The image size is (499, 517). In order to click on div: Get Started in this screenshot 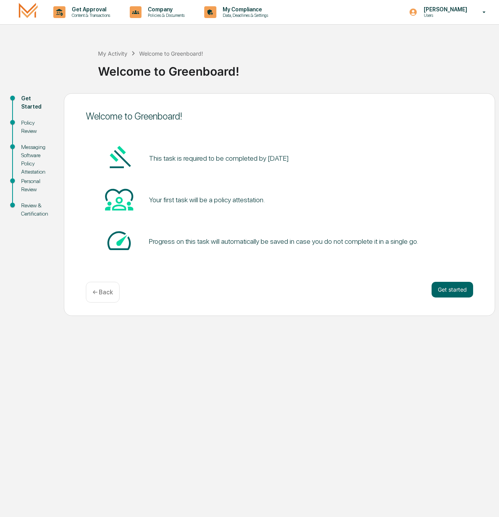, I will do `click(36, 103)`.